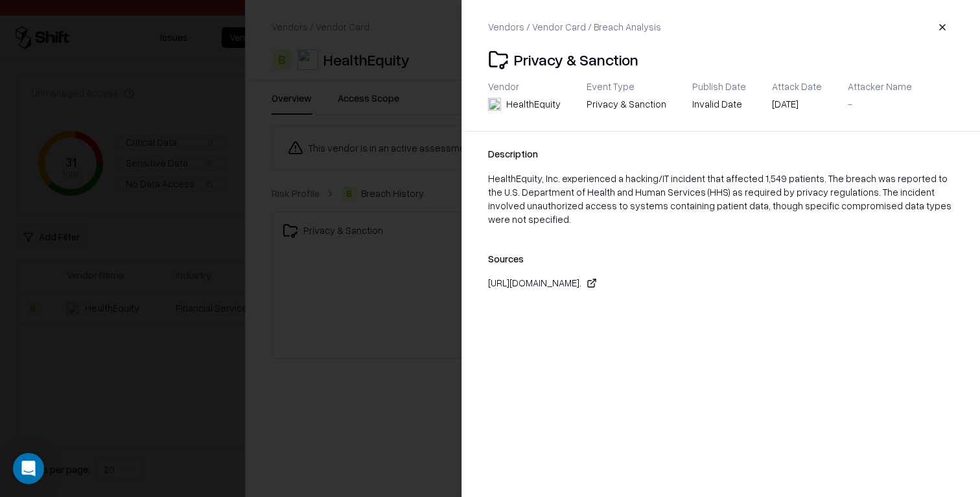  Describe the element at coordinates (626, 86) in the screenshot. I see `div: Event Type` at that location.